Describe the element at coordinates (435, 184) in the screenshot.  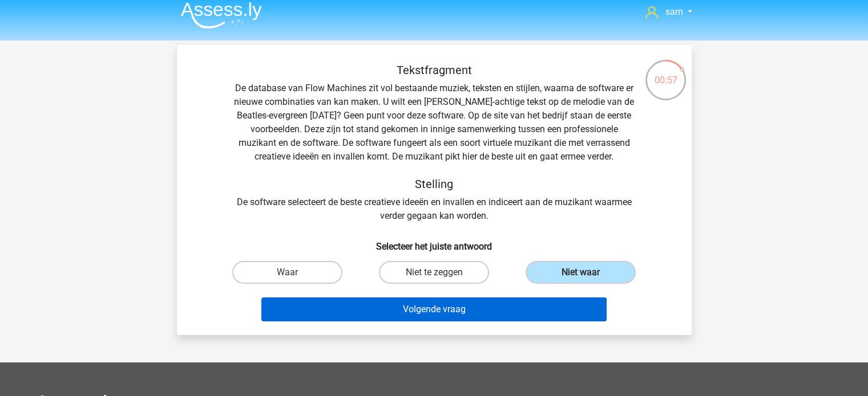
I see `h5: Stelling` at that location.